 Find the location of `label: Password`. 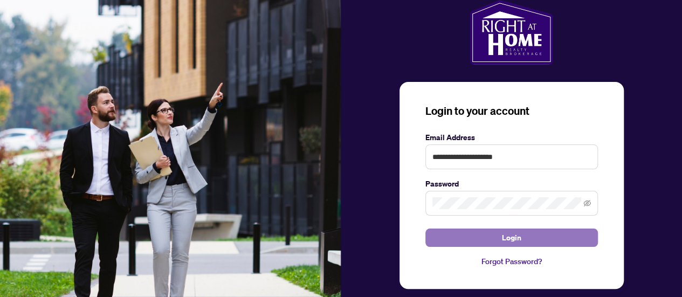

label: Password is located at coordinates (511, 184).